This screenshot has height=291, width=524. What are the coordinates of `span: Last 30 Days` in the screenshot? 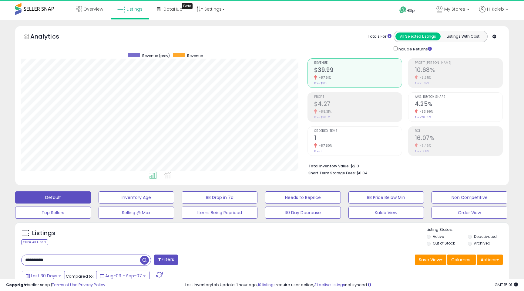 It's located at (44, 275).